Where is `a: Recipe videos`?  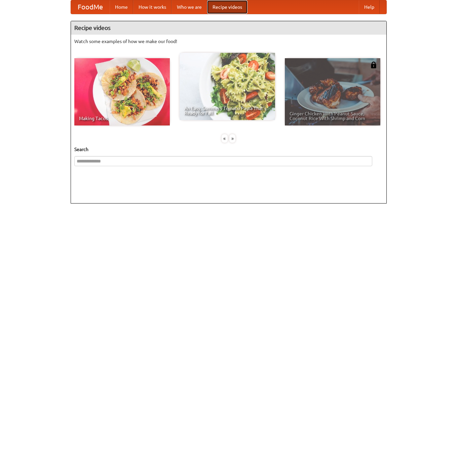
a: Recipe videos is located at coordinates (227, 7).